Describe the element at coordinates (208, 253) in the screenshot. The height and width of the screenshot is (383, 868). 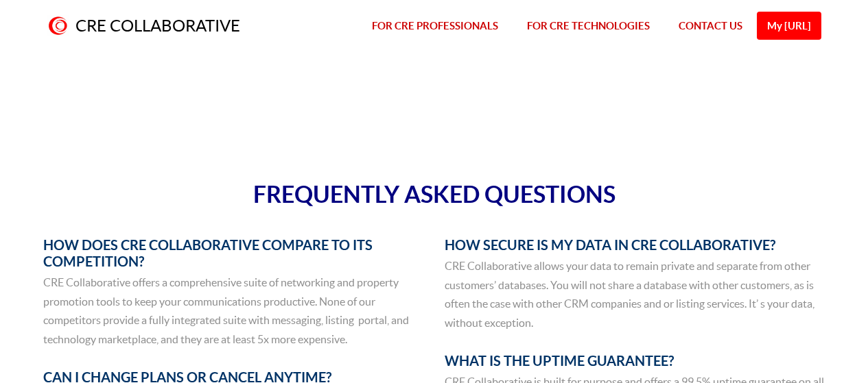
I see `span: HOW DOES CRE COLLABORATIVE COMPARE TO ITS COMPETITION?` at that location.